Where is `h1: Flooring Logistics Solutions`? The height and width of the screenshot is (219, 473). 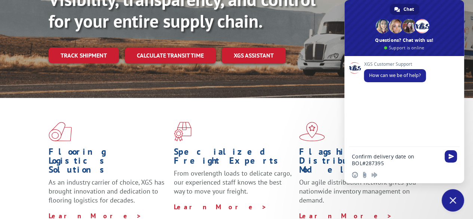 h1: Flooring Logistics Solutions is located at coordinates (109, 163).